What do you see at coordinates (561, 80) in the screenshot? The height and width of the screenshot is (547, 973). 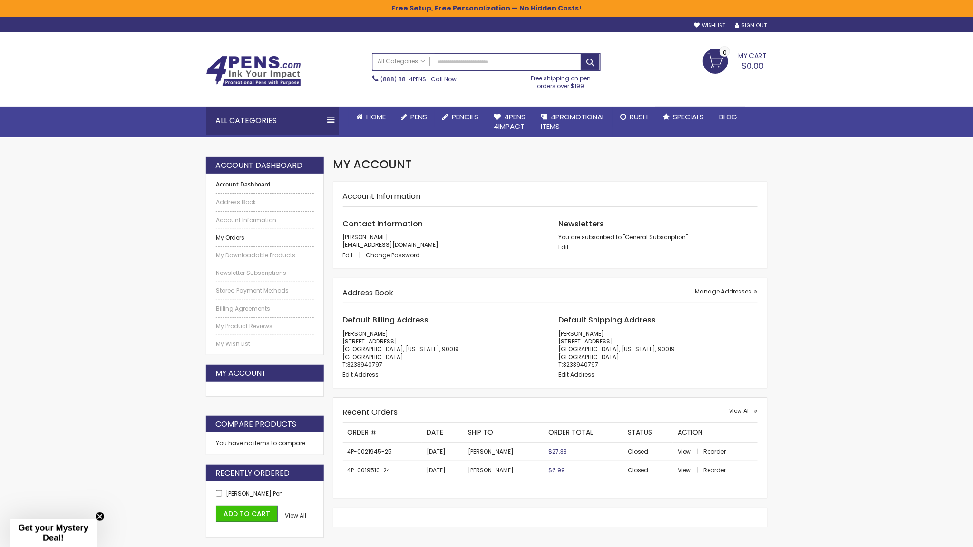 I see `div: Free shipping on pen orders over $199` at bounding box center [561, 80].